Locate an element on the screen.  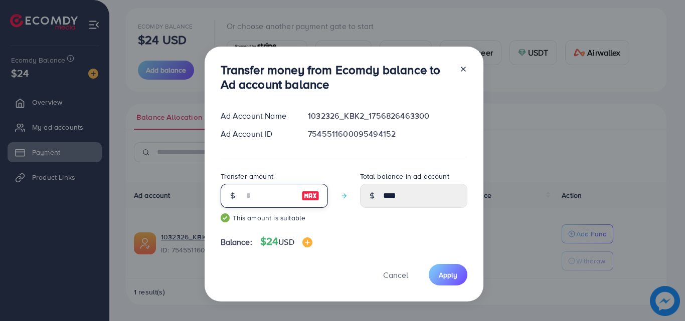
small: This amount is suitable is located at coordinates (274, 218).